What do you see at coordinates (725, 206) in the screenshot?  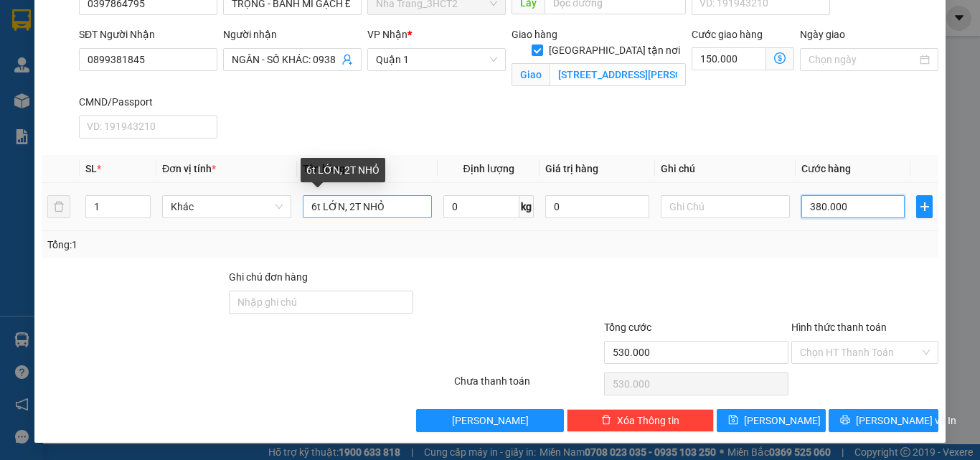 I see `input: Ghi Chú` at bounding box center [725, 206].